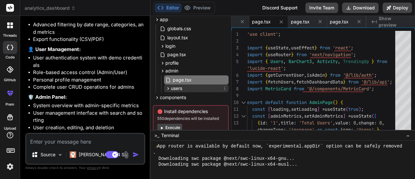 The height and width of the screenshot is (179, 415). I want to click on span: value, so click(342, 123).